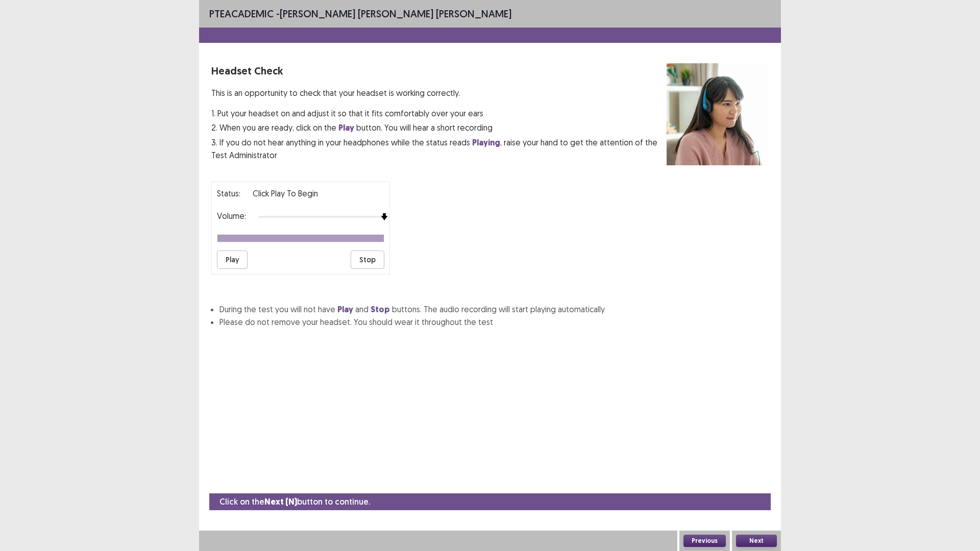 The height and width of the screenshot is (551, 980). I want to click on p: Click Play to Begin, so click(286, 193).